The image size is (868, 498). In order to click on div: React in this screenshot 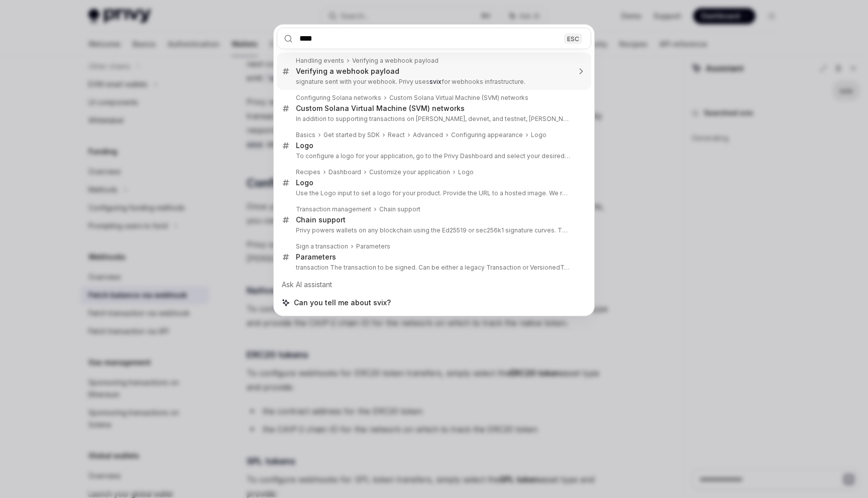, I will do `click(396, 135)`.